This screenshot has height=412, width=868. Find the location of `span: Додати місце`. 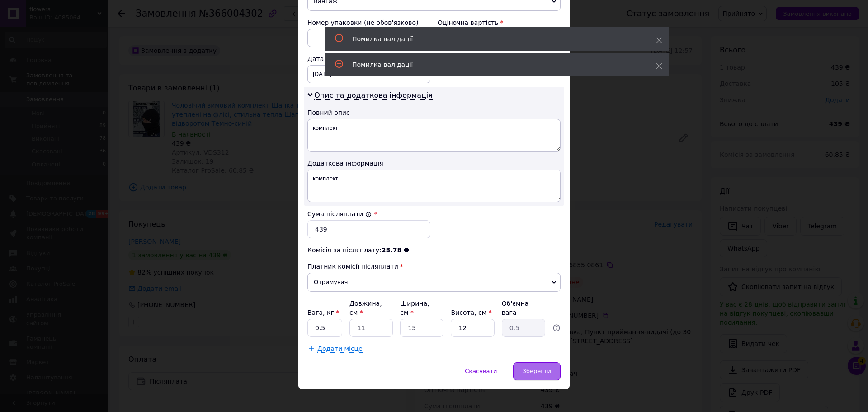

span: Додати місце is located at coordinates (340, 349).